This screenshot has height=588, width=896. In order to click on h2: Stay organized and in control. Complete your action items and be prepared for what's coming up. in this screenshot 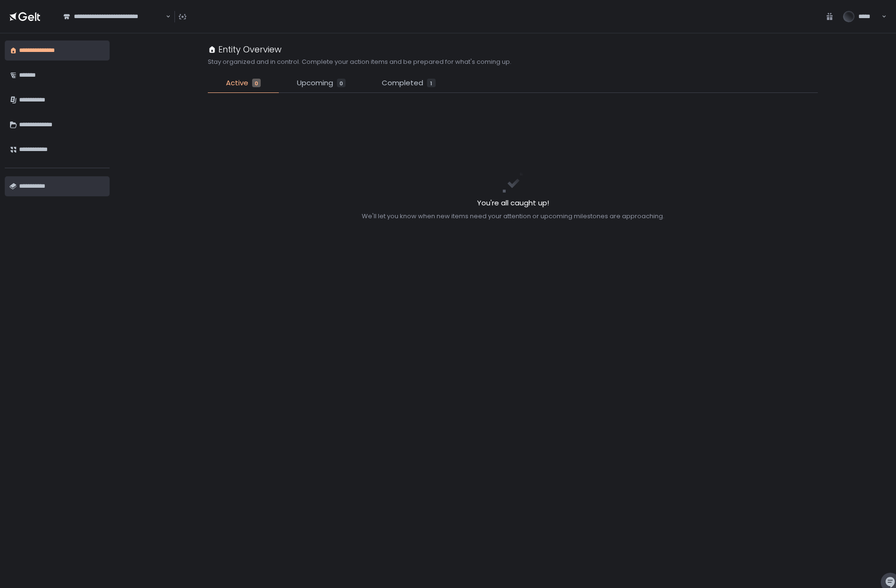, I will do `click(359, 62)`.